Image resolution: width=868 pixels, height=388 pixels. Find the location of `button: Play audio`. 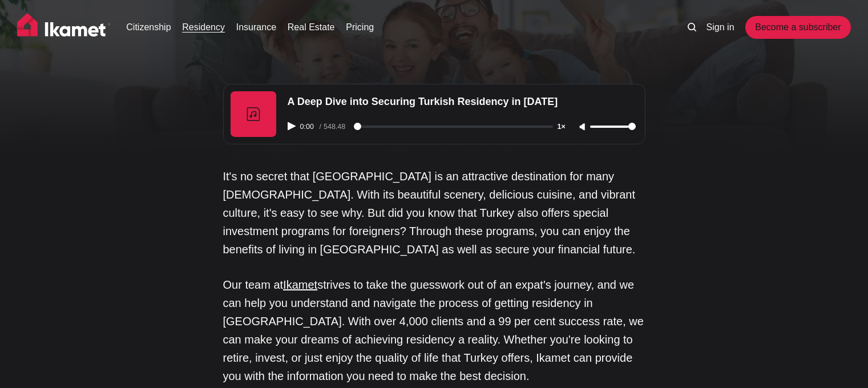

button: Play audio is located at coordinates (292, 126).